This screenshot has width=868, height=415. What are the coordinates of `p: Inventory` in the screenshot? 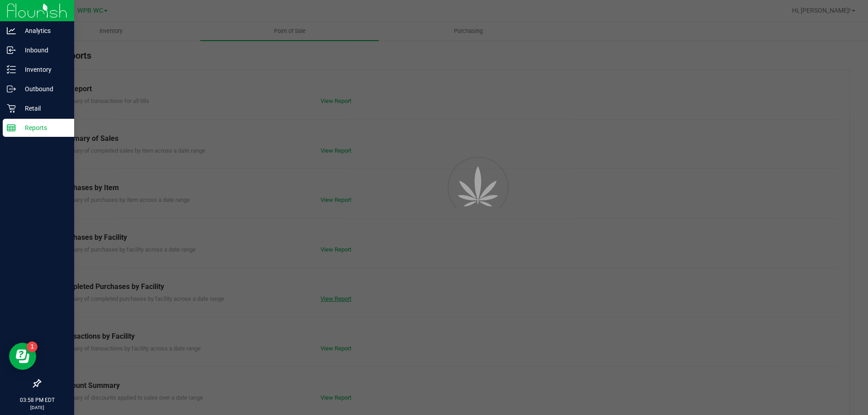 It's located at (43, 69).